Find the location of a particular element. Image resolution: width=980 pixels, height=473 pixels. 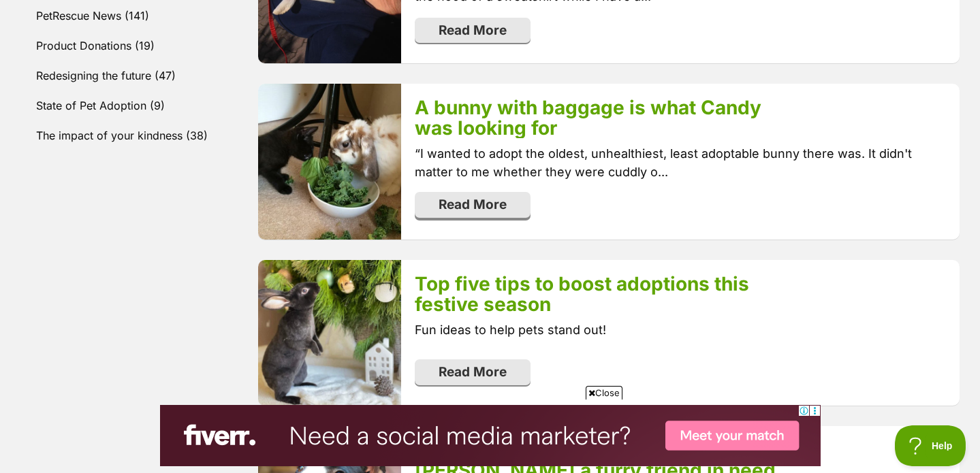

a: A bunny with baggage is what Candy was looking for is located at coordinates (587, 118).